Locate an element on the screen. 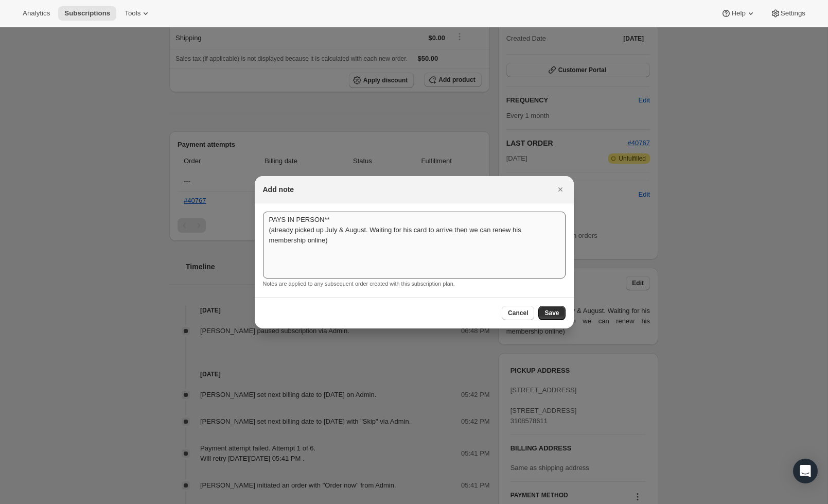  span: Help is located at coordinates (738, 13).